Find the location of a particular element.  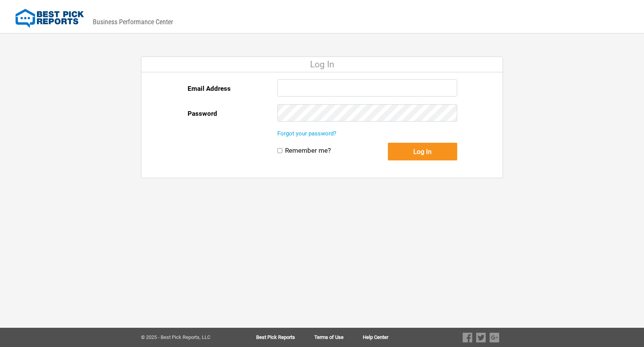

a: Help Center is located at coordinates (376, 337).